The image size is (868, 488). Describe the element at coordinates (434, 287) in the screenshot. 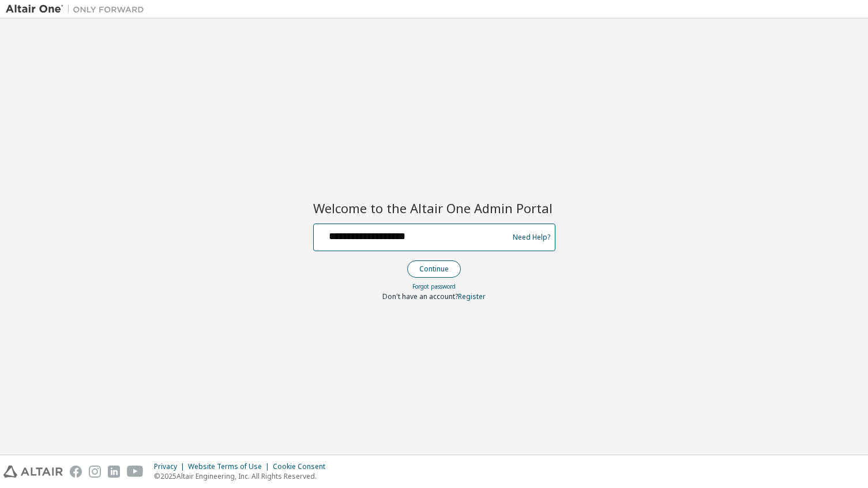

I see `a: Forgot password` at that location.